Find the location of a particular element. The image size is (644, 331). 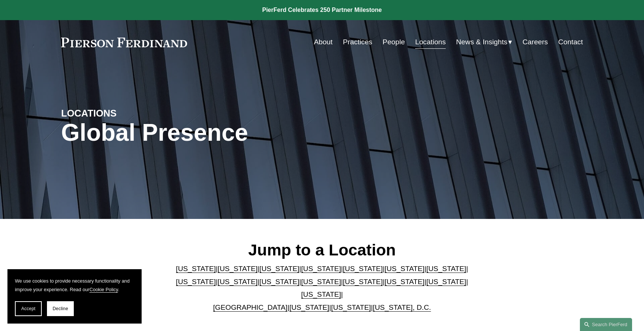

span: Accept is located at coordinates (28, 309).